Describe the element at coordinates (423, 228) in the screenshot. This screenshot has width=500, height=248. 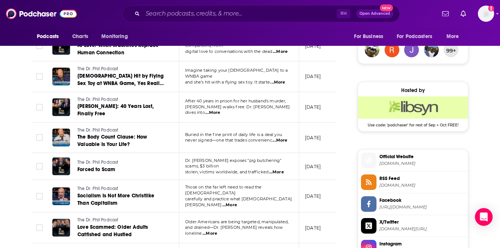
I see `span: twitter.com/DrPhilPodcast` at that location.